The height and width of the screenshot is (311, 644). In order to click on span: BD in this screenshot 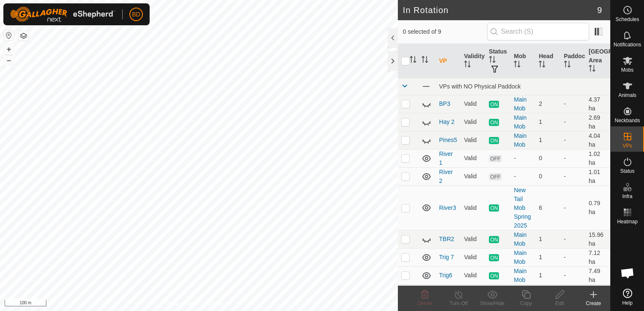, I will do `click(136, 14)`.